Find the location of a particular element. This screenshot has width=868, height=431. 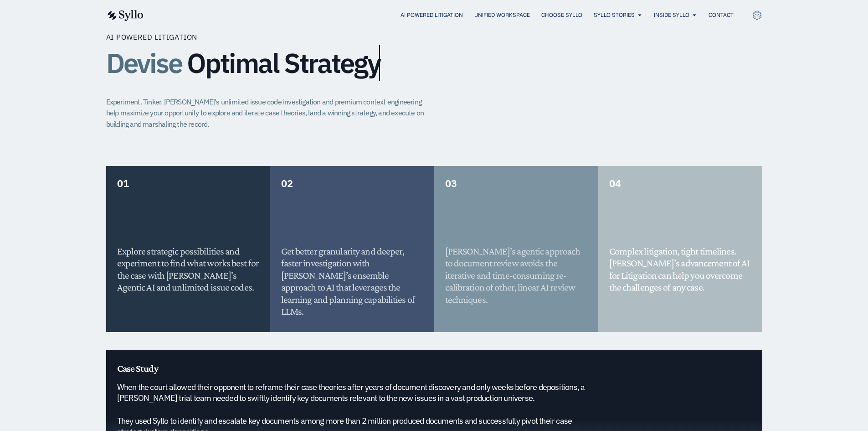

span: Unified Workspace is located at coordinates (502, 15).